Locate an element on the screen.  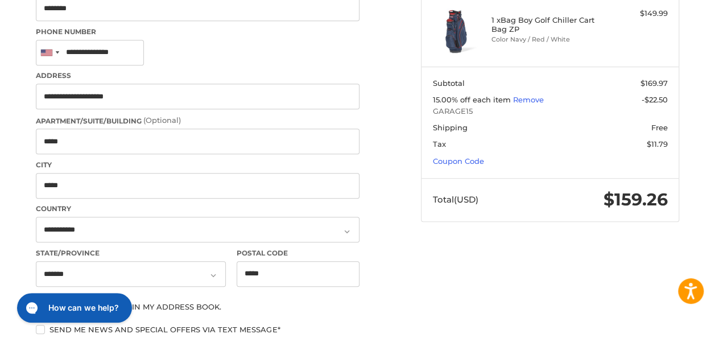
span: Total (USD) is located at coordinates (456, 199).